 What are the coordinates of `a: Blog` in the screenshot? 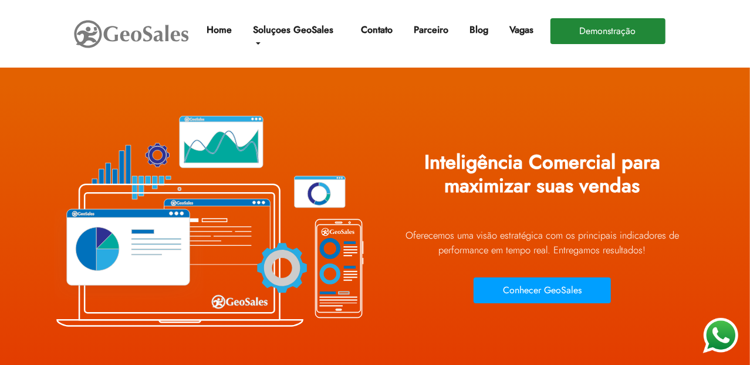 It's located at (480, 30).